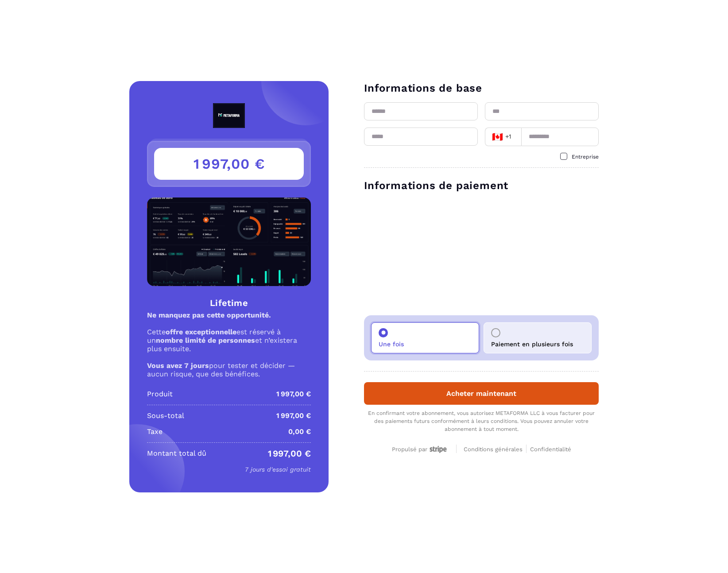 The height and width of the screenshot is (573, 728). I want to click on input: Search for option, so click(516, 137).